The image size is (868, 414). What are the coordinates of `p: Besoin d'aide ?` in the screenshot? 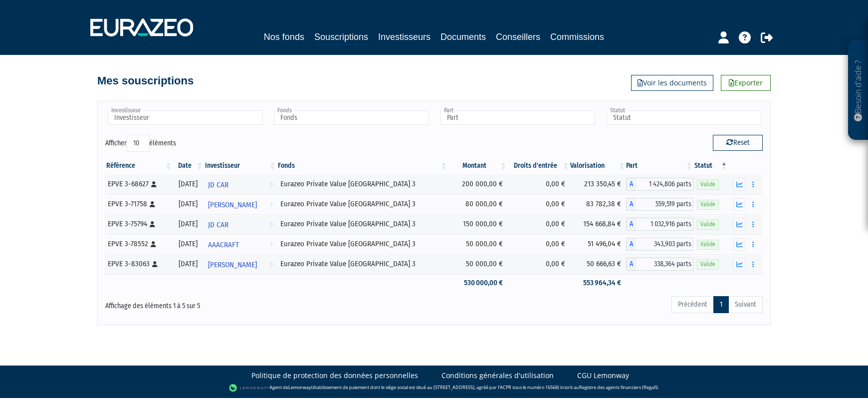 It's located at (858, 90).